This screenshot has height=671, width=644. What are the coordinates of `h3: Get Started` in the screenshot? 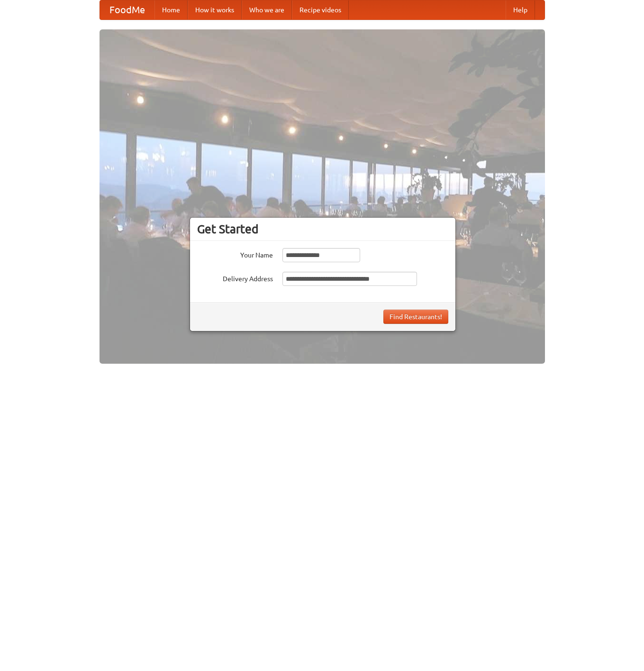 It's located at (323, 229).